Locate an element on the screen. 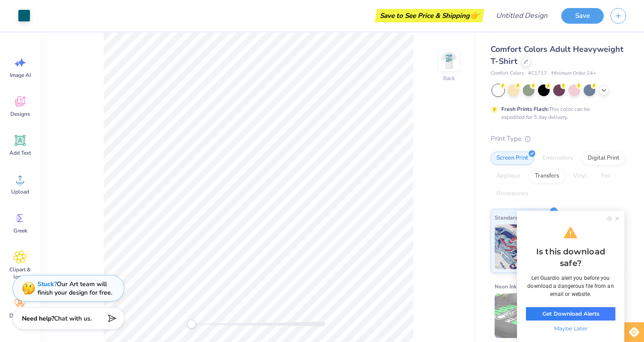 This screenshot has height=342, width=644. span: Designs is located at coordinates (20, 114).